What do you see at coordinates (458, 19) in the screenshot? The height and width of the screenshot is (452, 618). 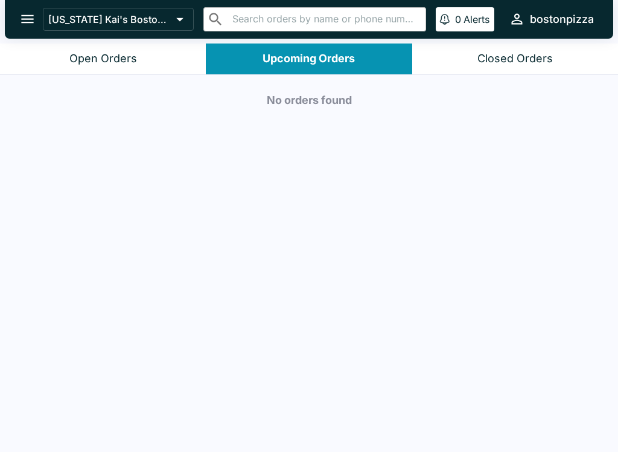 I see `p: 0` at bounding box center [458, 19].